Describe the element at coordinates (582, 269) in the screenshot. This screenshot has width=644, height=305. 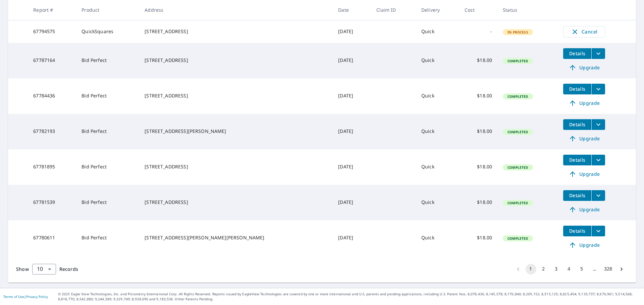
I see `button: Go to page 5` at that location.